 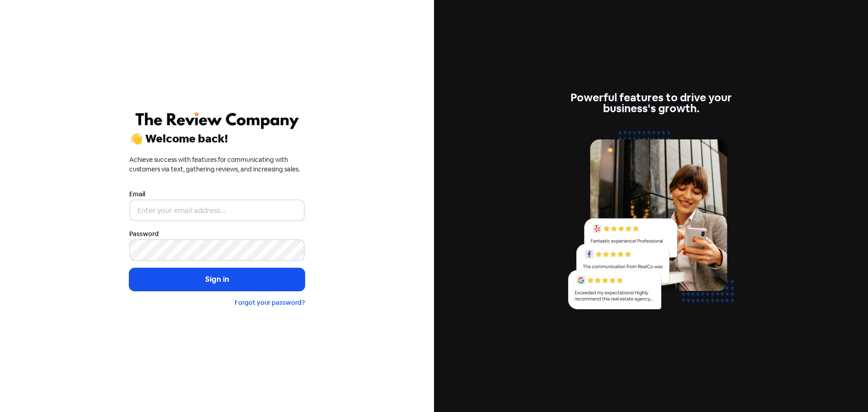 I want to click on input: Enter your email address..., so click(x=217, y=210).